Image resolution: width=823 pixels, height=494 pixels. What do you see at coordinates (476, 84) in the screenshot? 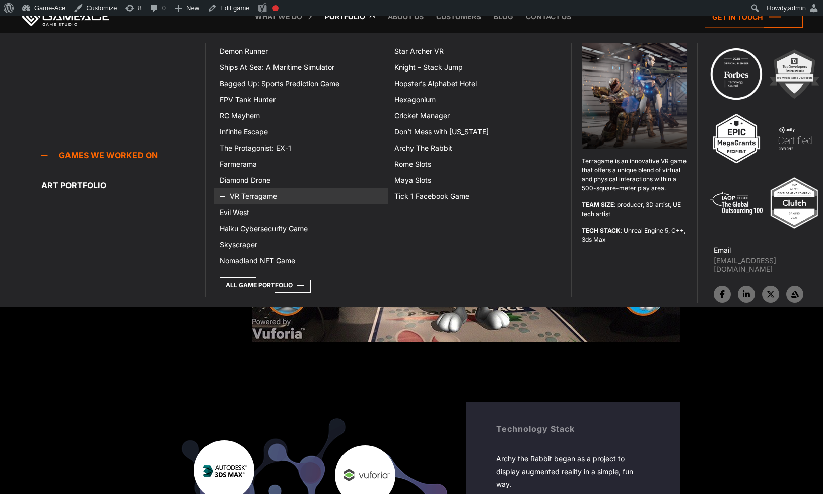
I see `a: Hopster’s Alphabet Hotel` at bounding box center [476, 84].